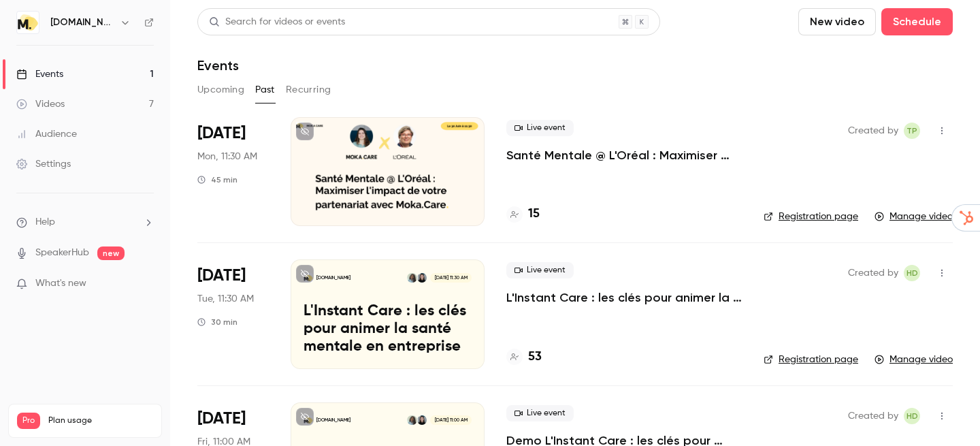 This screenshot has height=446, width=980. Describe the element at coordinates (225, 299) in the screenshot. I see `span: Tue, 11:30 AM` at that location.